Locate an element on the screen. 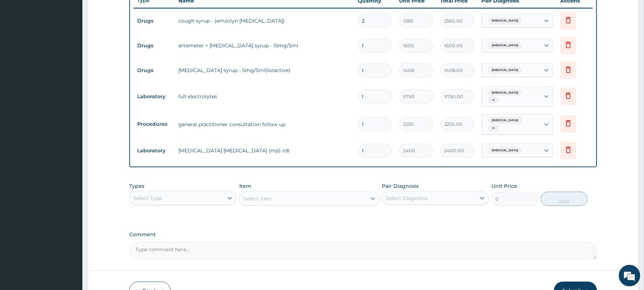 The image size is (644, 290). img: d_794563401_company_1708531726252_794563401 is located at coordinates (21, 45).